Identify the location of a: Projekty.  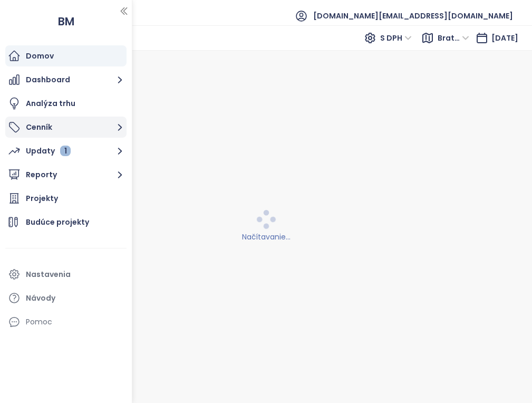
(66, 199).